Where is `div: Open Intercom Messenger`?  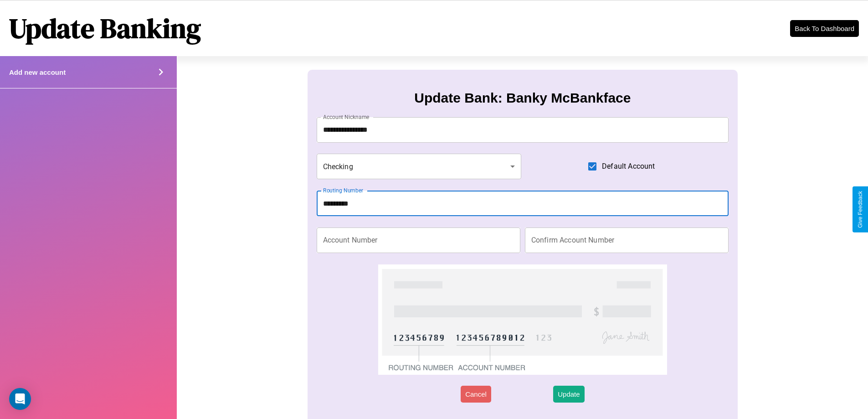
div: Open Intercom Messenger is located at coordinates (20, 399).